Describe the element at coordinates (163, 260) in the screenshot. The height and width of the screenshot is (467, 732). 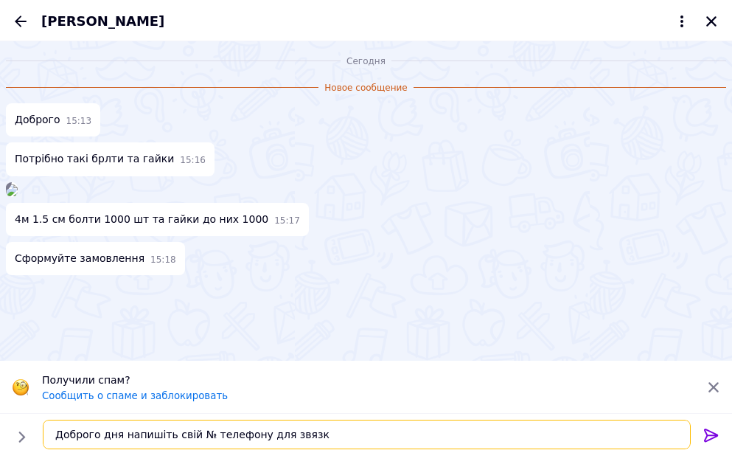
I see `span: 15:18 12.08.2025` at that location.